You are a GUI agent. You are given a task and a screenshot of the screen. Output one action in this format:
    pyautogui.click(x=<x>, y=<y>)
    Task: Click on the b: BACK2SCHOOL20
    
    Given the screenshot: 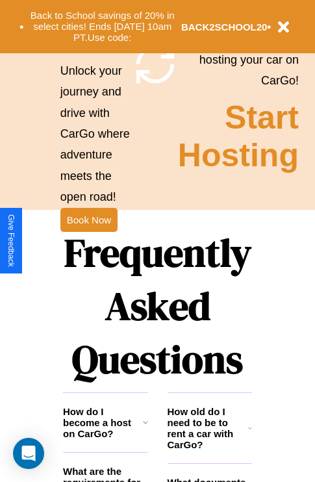 What is the action you would take?
    pyautogui.click(x=224, y=27)
    